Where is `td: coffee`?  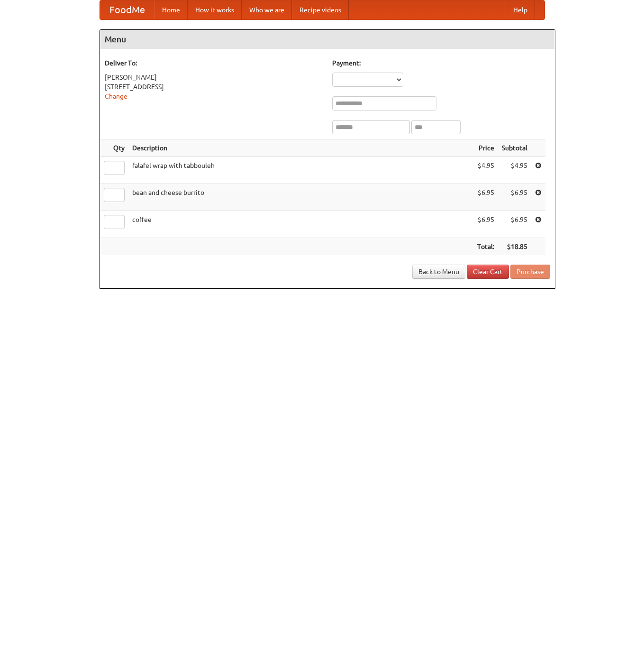 td: coffee is located at coordinates (301, 224).